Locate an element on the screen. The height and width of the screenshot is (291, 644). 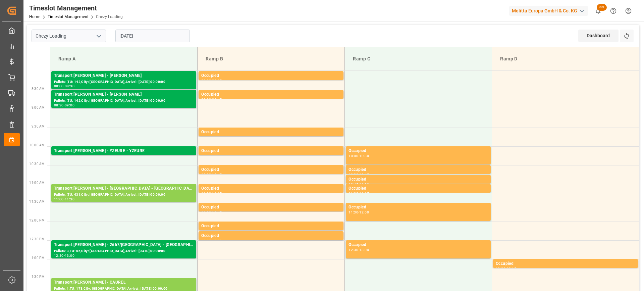
span: 11:30 AM is located at coordinates (37, 201).